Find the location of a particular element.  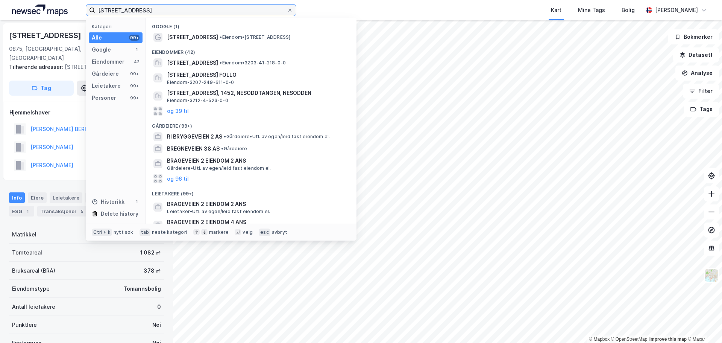

div: Gårdeiere is located at coordinates (105, 74).